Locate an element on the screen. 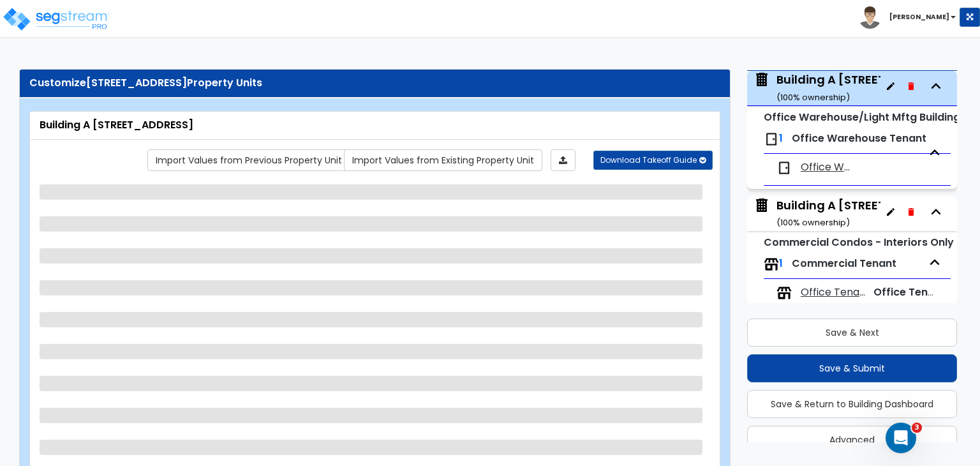  small: Office Warehouse/Light Mftg Building is located at coordinates (862, 117).